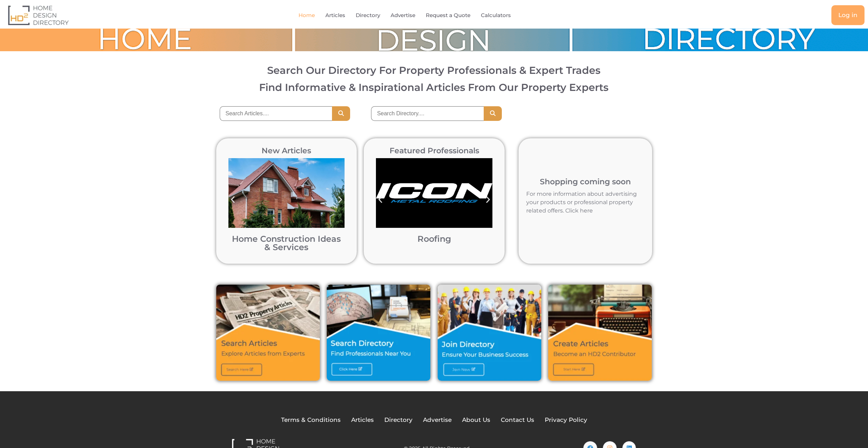  Describe the element at coordinates (311, 420) in the screenshot. I see `span: Terms & Conditions` at that location.